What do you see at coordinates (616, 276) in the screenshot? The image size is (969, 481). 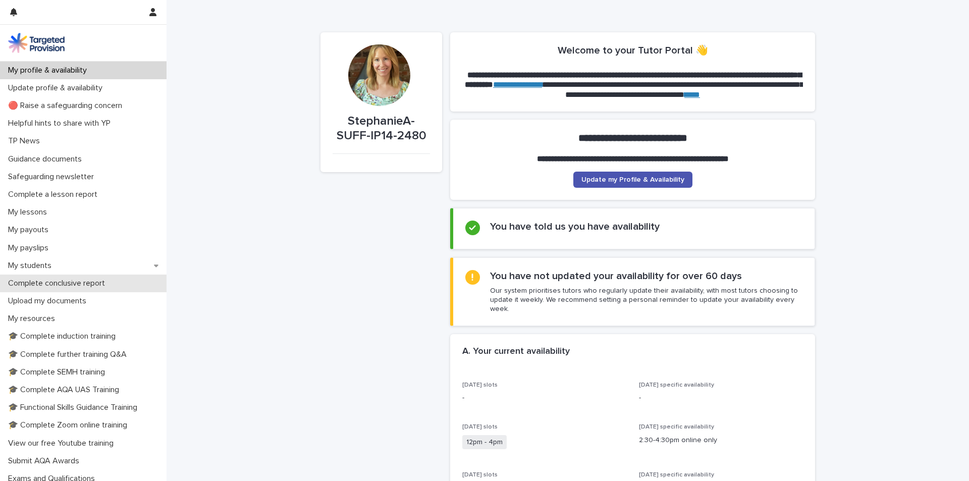 I see `h2: You have not updated your availability for over 60 days` at bounding box center [616, 276].